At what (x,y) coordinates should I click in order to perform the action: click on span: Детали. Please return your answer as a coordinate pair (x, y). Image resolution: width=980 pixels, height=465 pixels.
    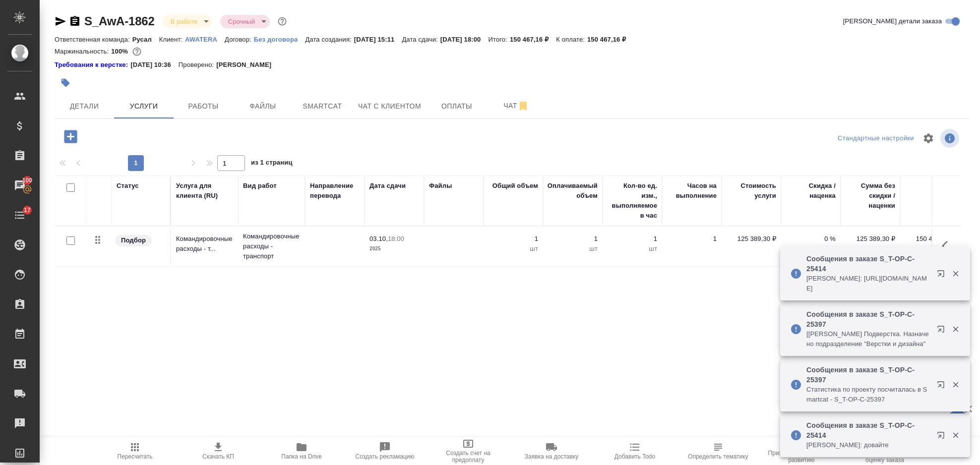
    Looking at the image, I should click on (84, 106).